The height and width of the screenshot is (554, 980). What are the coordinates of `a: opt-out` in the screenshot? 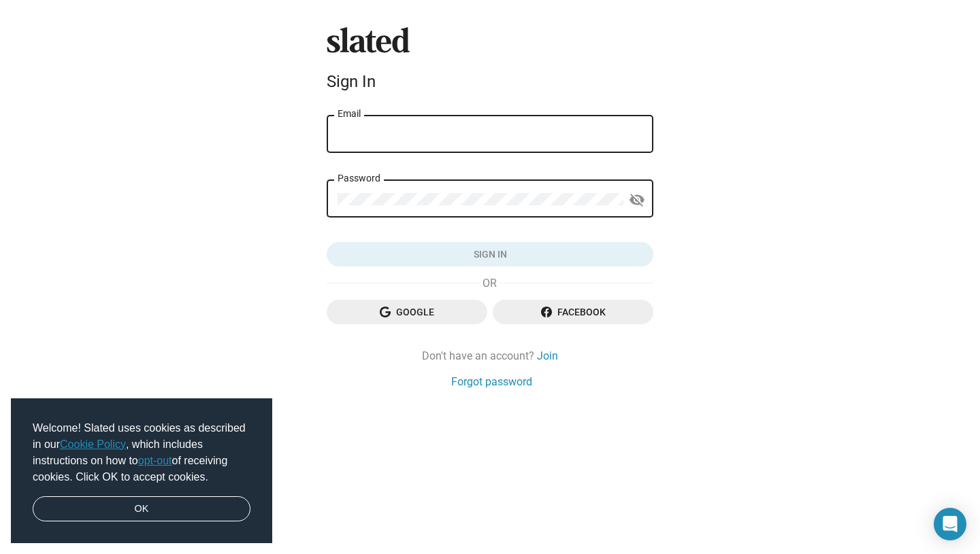 It's located at (155, 460).